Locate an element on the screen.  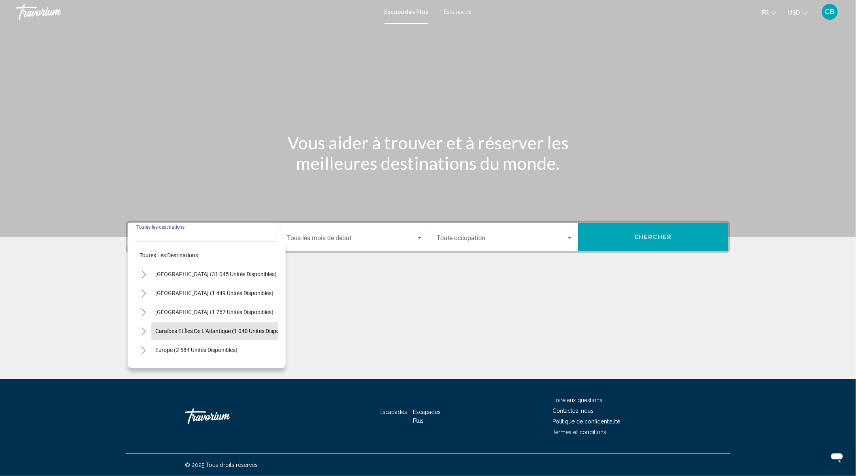
button: Toggle Mexico (1 449 unités disponibles) is located at coordinates (143, 293).